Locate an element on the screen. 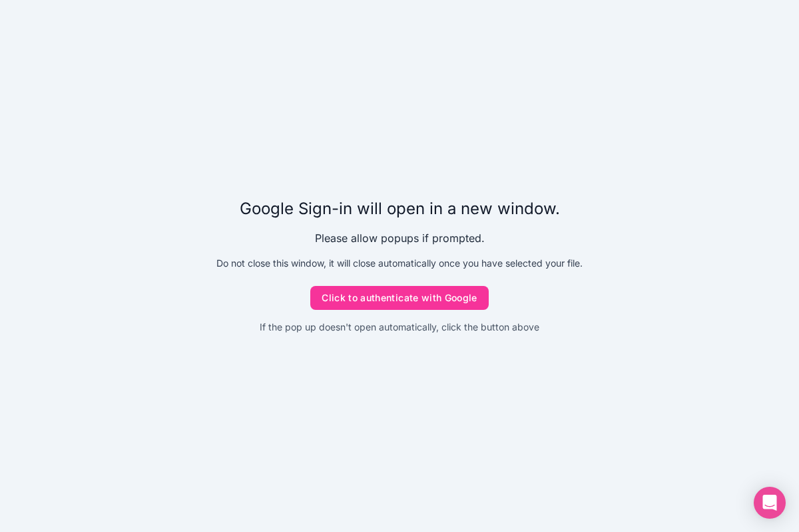 The height and width of the screenshot is (532, 799). p: Please allow popups if prompted. is located at coordinates (399, 238).